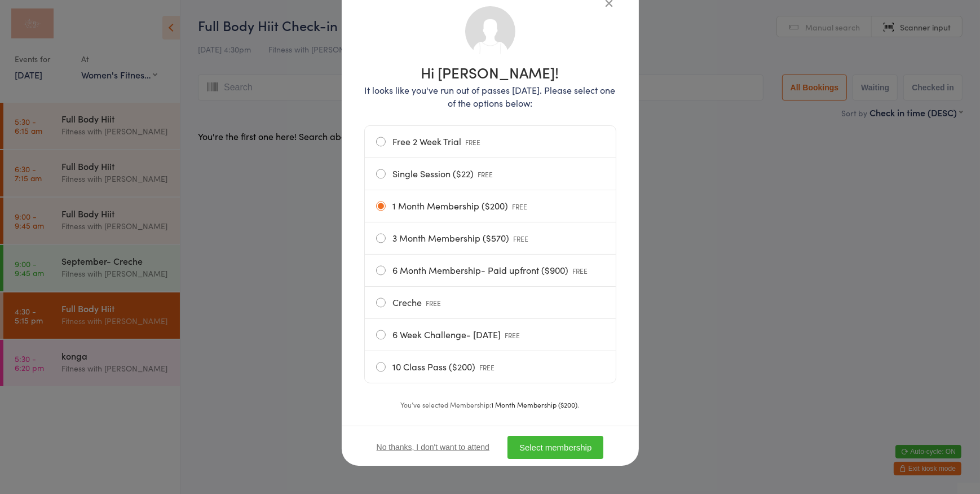 The image size is (980, 494). What do you see at coordinates (535, 404) in the screenshot?
I see `strong: 1 Month Membership ($200)` at bounding box center [535, 404].